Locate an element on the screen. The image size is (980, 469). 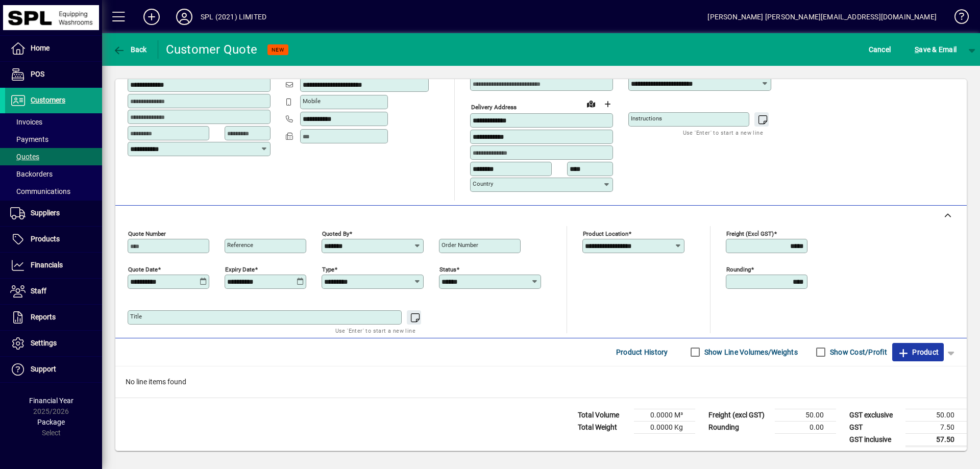
td: 7.50 is located at coordinates (936, 427).